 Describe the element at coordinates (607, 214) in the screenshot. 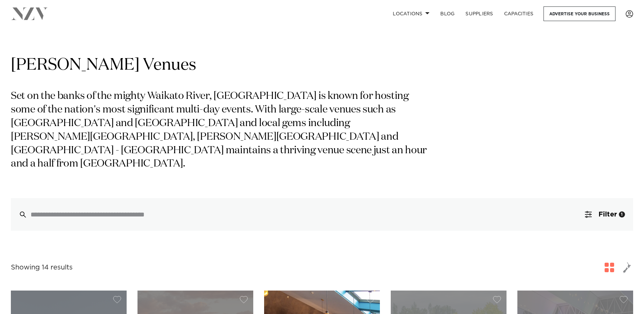

I see `span: Filter` at that location.